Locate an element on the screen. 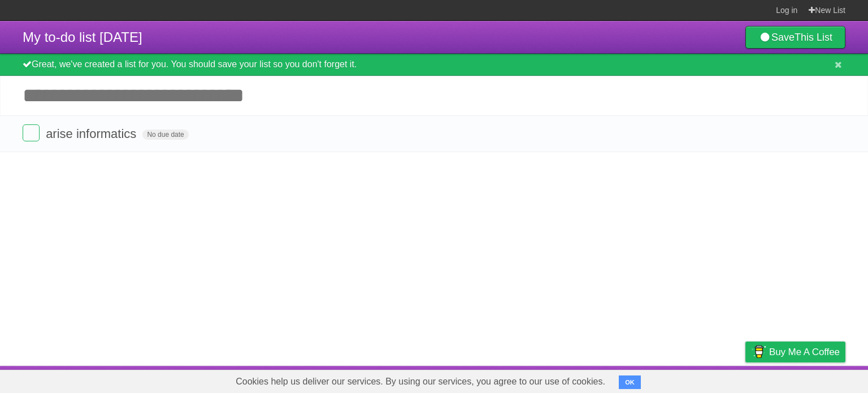 The width and height of the screenshot is (868, 393). button: OK is located at coordinates (630, 382).